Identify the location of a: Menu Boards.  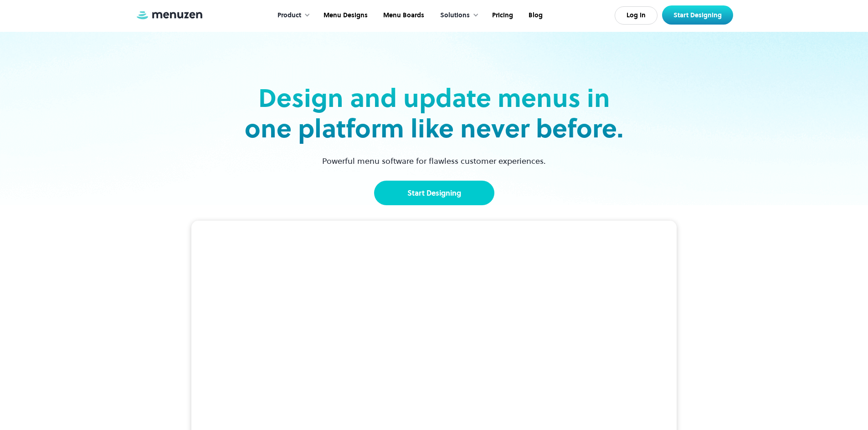
(403, 16).